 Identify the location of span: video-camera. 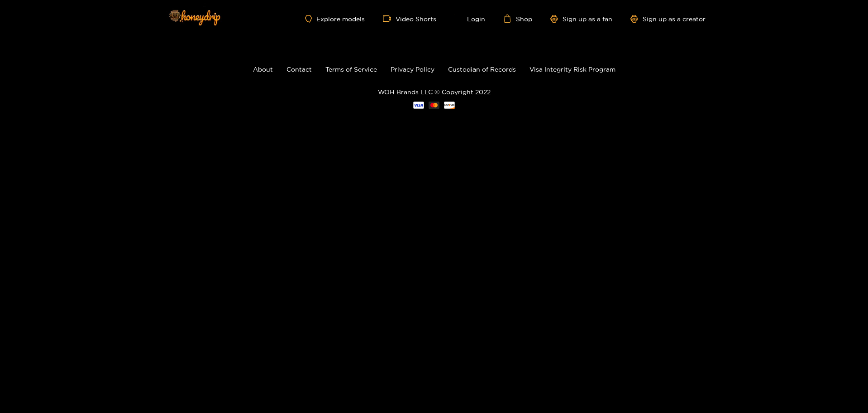
(389, 18).